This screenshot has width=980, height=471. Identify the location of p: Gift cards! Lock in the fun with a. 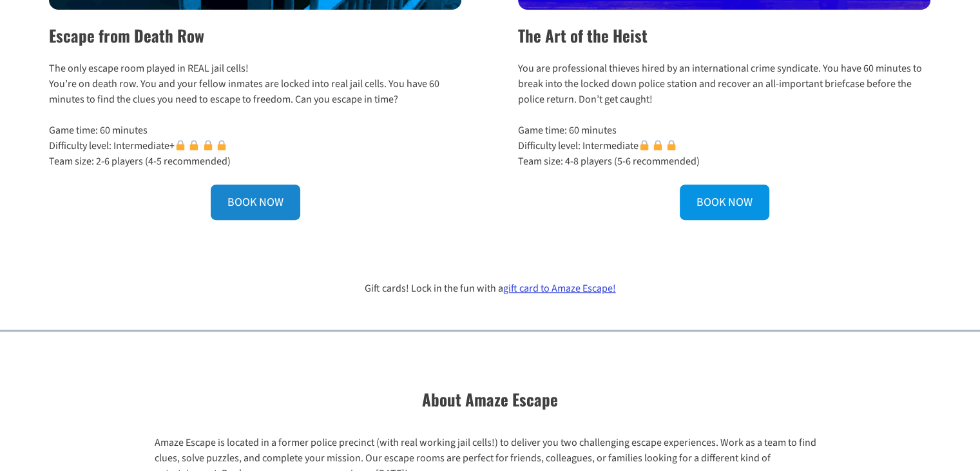
(490, 288).